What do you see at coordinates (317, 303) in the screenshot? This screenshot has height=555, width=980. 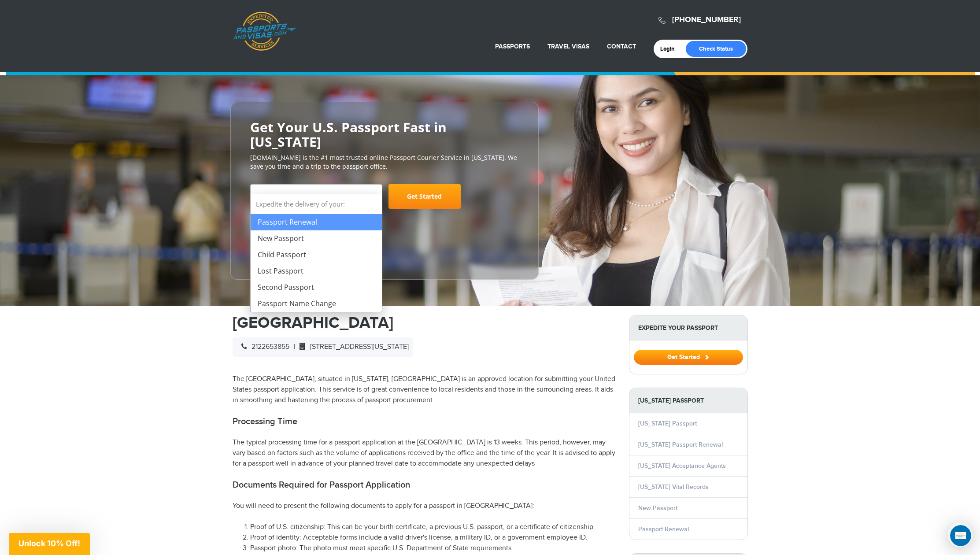 I see `li: Passport Name Change` at bounding box center [317, 303].